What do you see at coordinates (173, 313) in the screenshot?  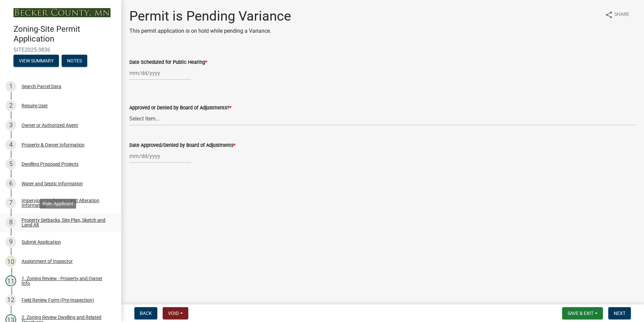 I see `span: Void` at bounding box center [173, 313].